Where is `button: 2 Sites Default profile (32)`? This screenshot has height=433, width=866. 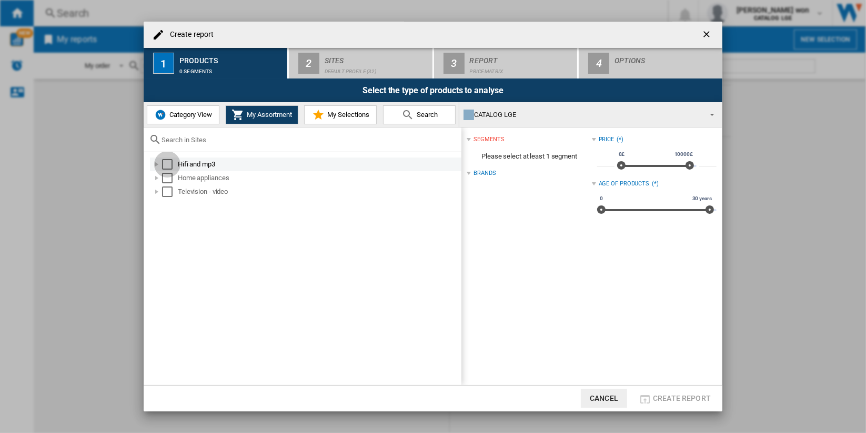 button: 2 Sites Default profile (32) is located at coordinates (361, 63).